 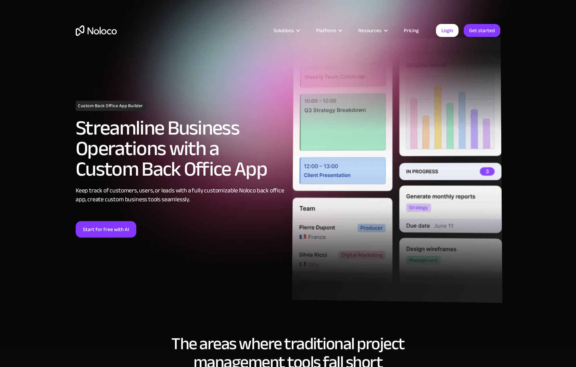 I want to click on a: Start for free with AI, so click(x=106, y=229).